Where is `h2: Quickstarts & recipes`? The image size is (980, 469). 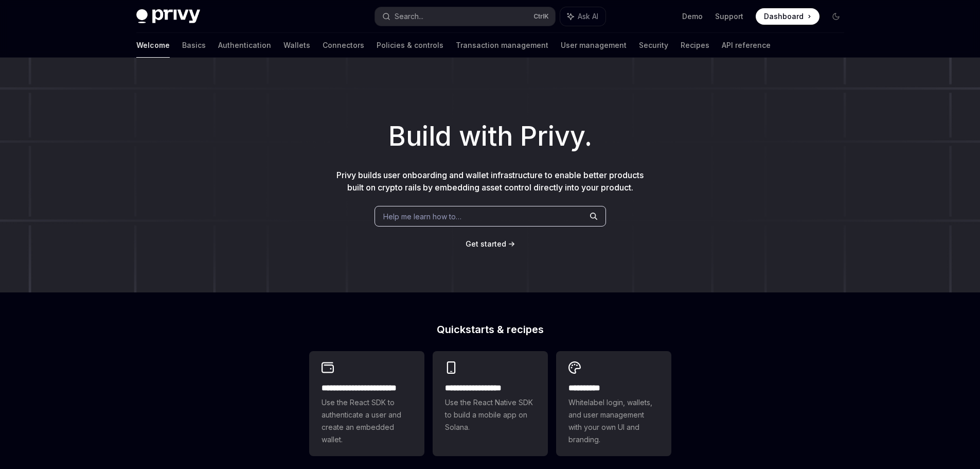 h2: Quickstarts & recipes is located at coordinates (490, 329).